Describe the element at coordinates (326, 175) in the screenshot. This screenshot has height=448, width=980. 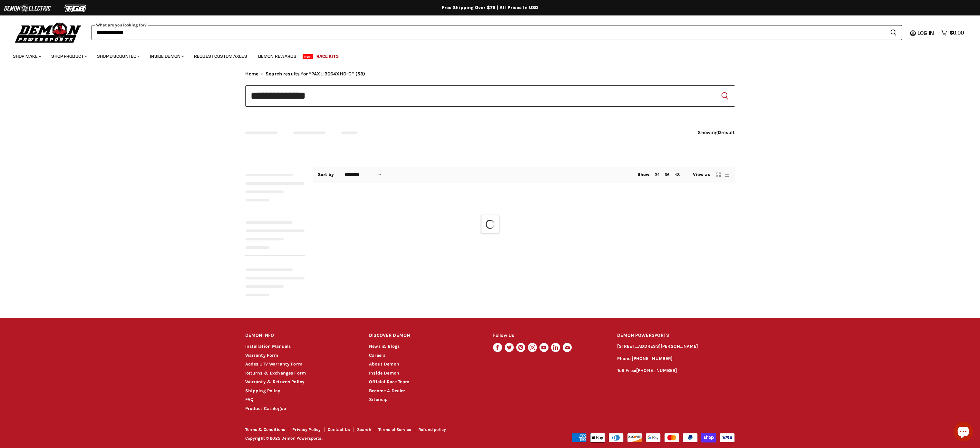
I see `label: Sort by` at that location.